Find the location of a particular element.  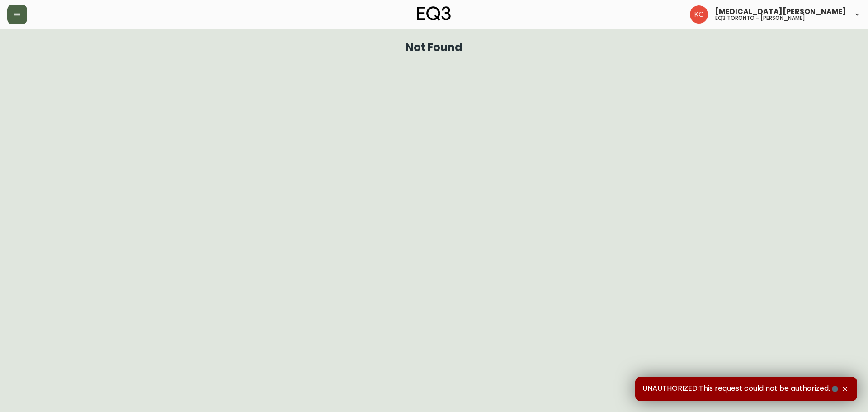

img: 6487344ffbf0e7f3b216948508909409 is located at coordinates (699, 15).